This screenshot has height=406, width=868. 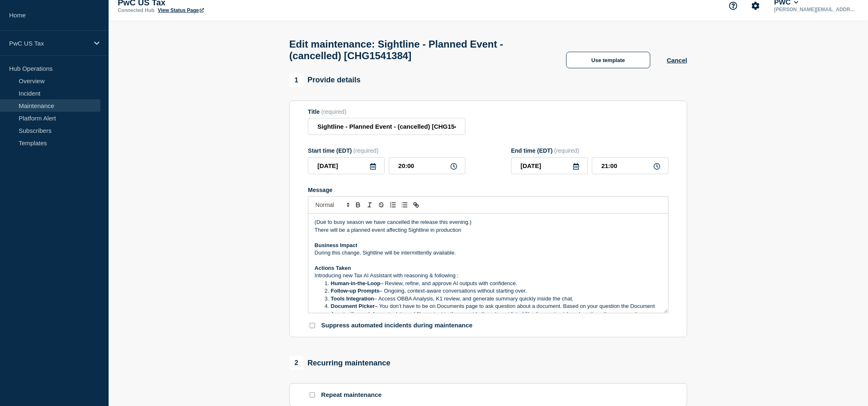 What do you see at coordinates (49, 43) in the screenshot?
I see `p: PwC US Tax` at bounding box center [49, 43].